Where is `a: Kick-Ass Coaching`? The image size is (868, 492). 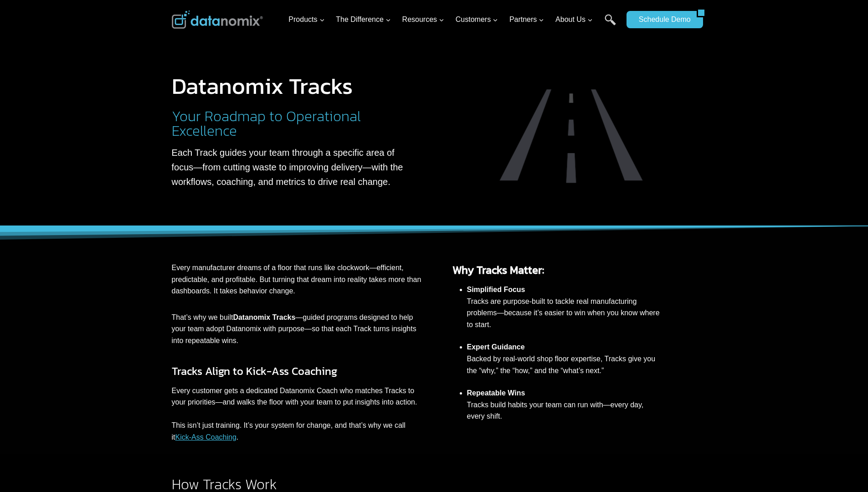 a: Kick-Ass Coaching is located at coordinates (206, 437).